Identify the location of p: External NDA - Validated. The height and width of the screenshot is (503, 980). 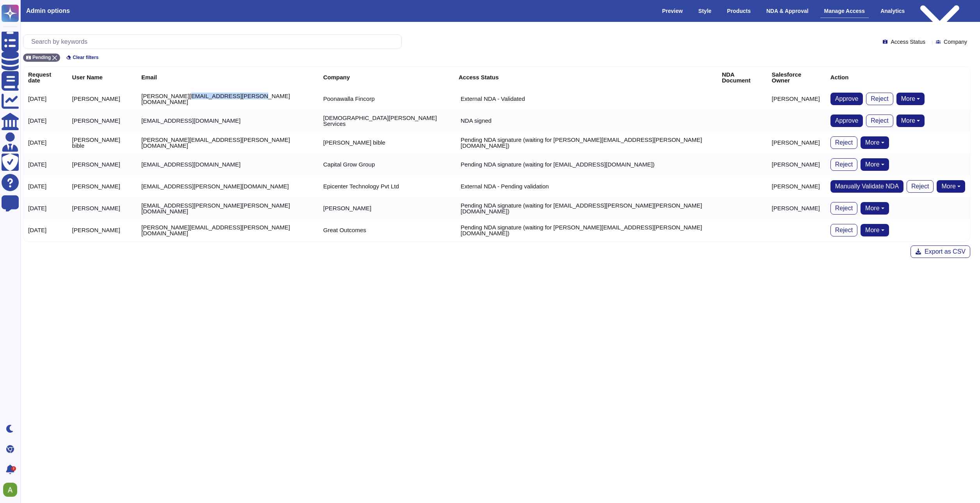
(493, 99).